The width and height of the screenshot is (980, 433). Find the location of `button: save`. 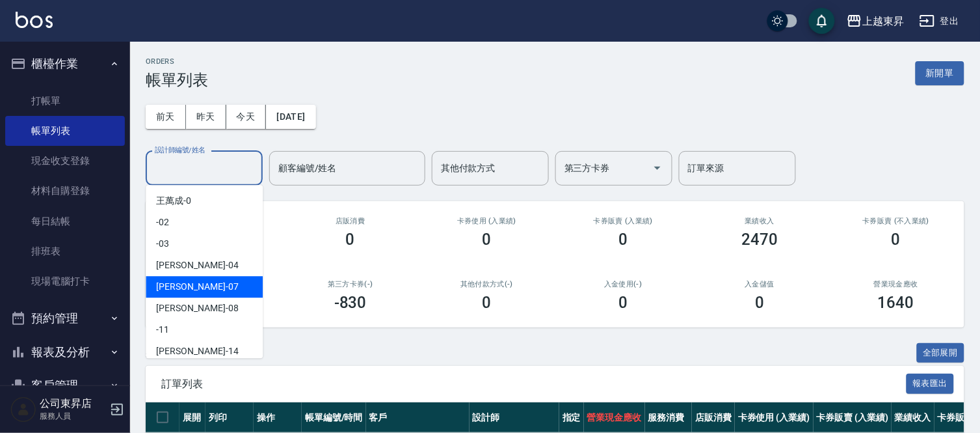

button: save is located at coordinates (822, 21).